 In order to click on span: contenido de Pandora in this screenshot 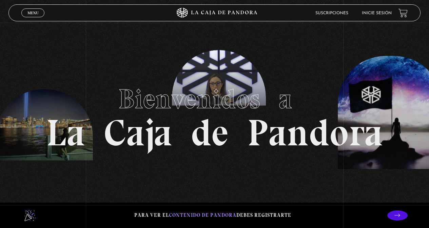, I will do `click(202, 215)`.